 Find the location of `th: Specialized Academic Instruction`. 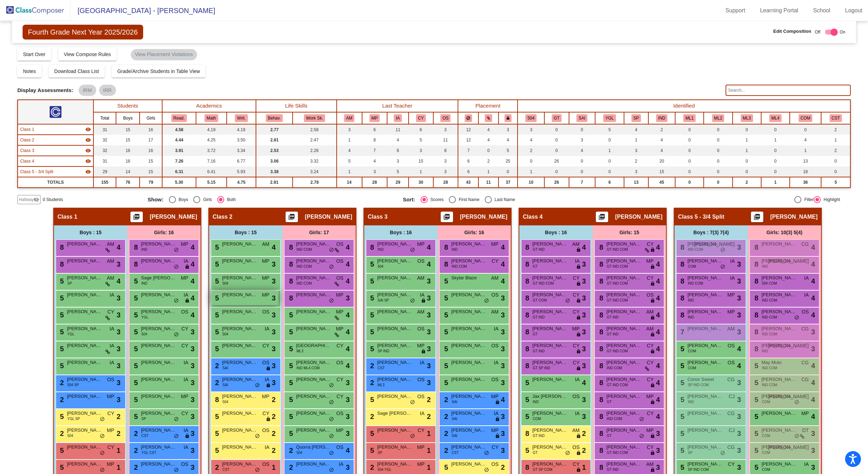

th: Specialized Academic Instruction is located at coordinates (582, 118).